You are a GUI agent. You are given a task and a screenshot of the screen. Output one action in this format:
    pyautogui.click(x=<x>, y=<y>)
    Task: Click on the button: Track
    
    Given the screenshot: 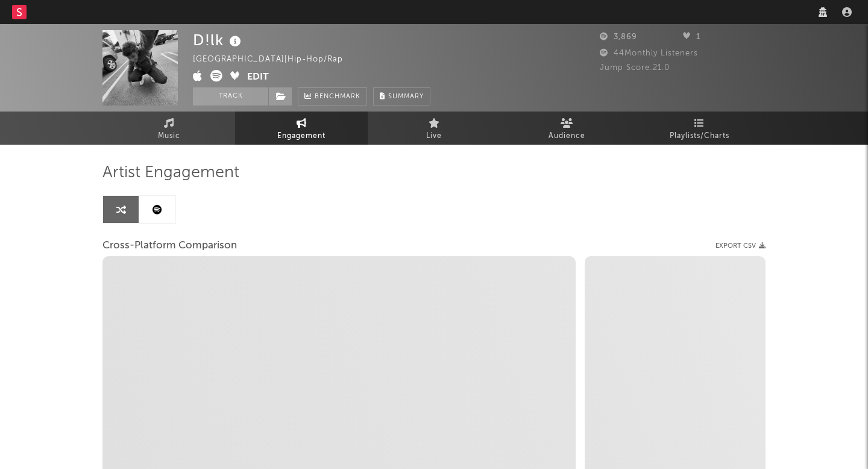 What is the action you would take?
    pyautogui.click(x=231, y=97)
    